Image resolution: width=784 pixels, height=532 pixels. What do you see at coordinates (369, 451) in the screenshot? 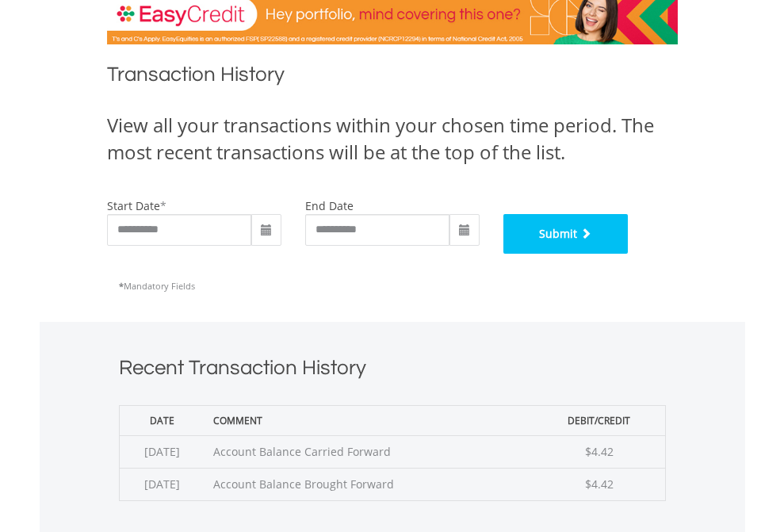
I see `td: Account Balance Carried Forward` at bounding box center [369, 451].